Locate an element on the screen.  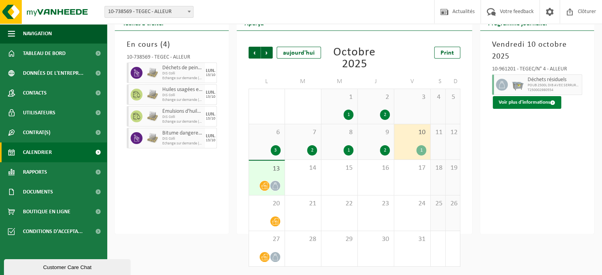
td: S is located at coordinates (437, 81).